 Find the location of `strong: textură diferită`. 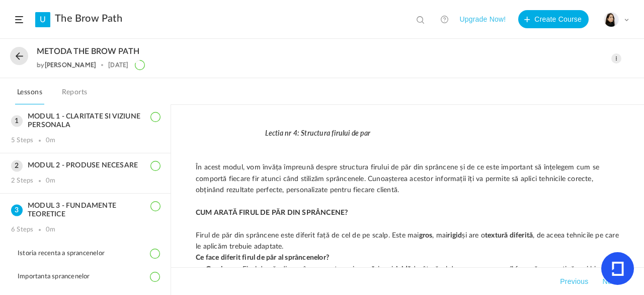

strong: textură diferită is located at coordinates (509, 235).